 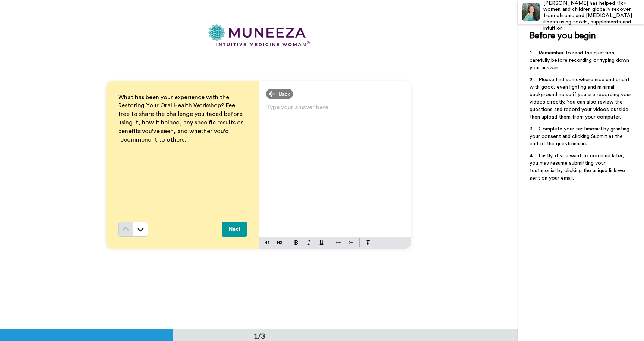 What do you see at coordinates (352, 243) in the screenshot?
I see `img: numbered-block.svg` at bounding box center [352, 243].